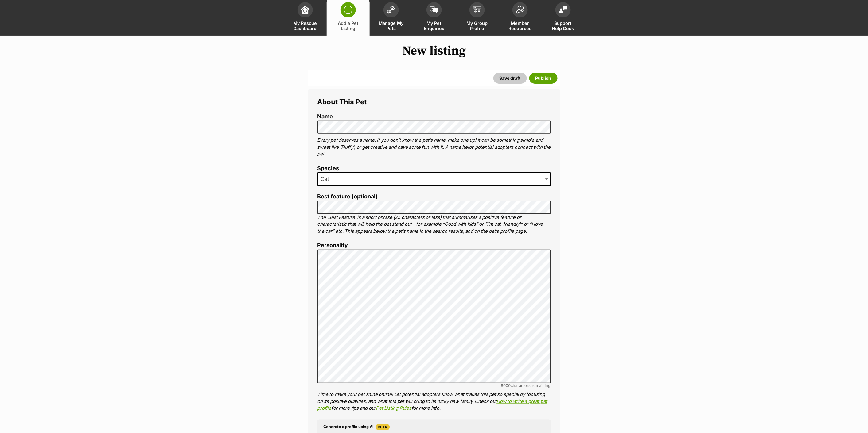  What do you see at coordinates (348, 25) in the screenshot?
I see `span: Add a Pet Listing` at bounding box center [348, 25].